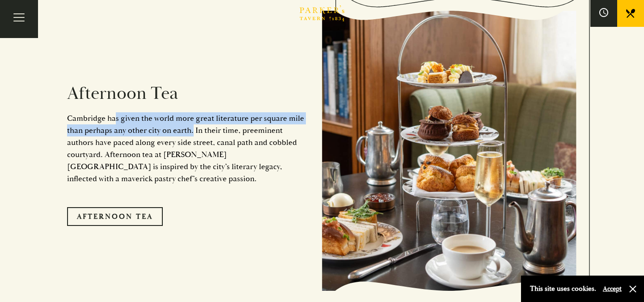 Image resolution: width=644 pixels, height=302 pixels. What do you see at coordinates (612, 289) in the screenshot?
I see `button: Accept` at bounding box center [612, 289].